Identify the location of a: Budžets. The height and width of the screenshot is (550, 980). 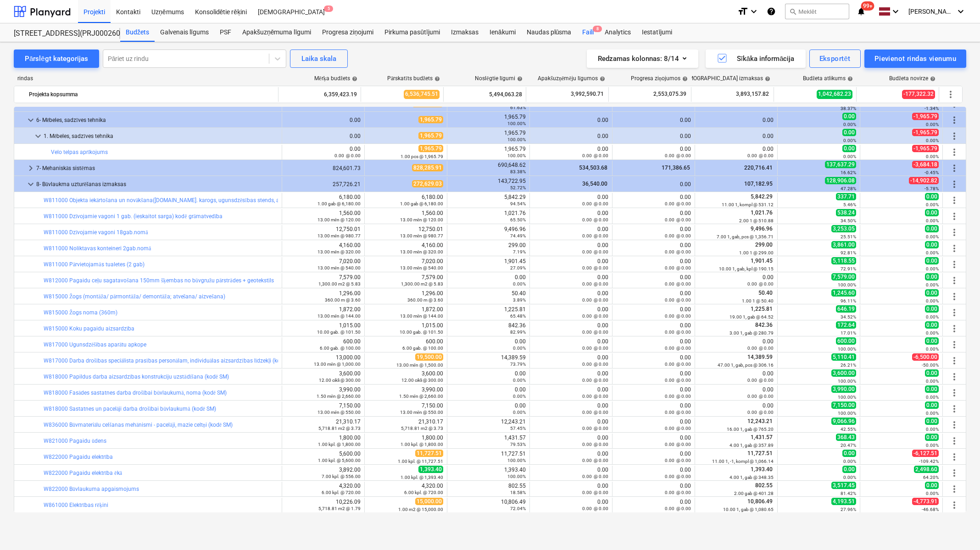
(137, 33).